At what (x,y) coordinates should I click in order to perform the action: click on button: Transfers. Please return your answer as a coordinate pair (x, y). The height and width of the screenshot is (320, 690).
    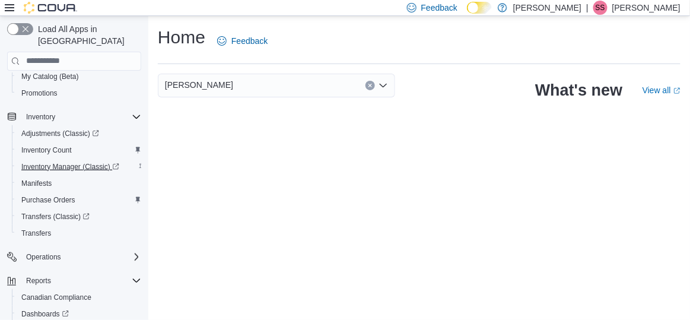
    Looking at the image, I should click on (79, 233).